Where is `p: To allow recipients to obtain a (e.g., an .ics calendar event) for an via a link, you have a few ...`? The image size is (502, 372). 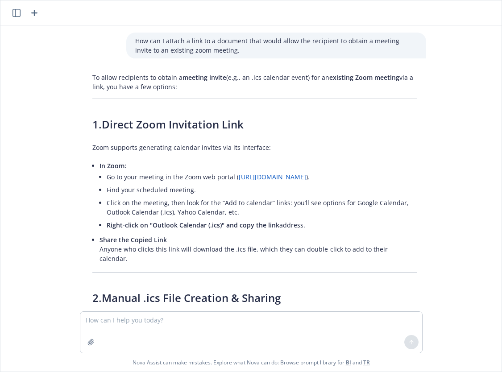 p: To allow recipients to obtain a (e.g., an .ics calendar event) for an via a link, you have a few ... is located at coordinates (255, 82).